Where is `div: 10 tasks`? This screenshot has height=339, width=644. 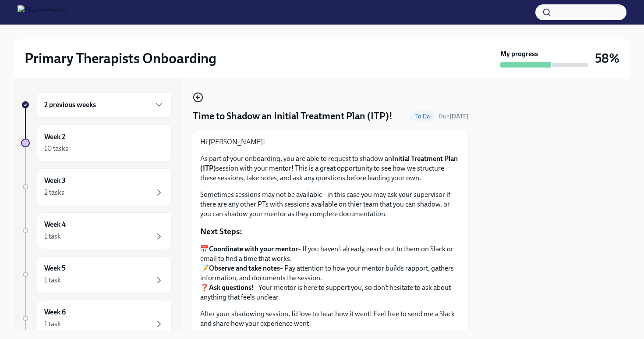 div: 10 tasks is located at coordinates (56, 149).